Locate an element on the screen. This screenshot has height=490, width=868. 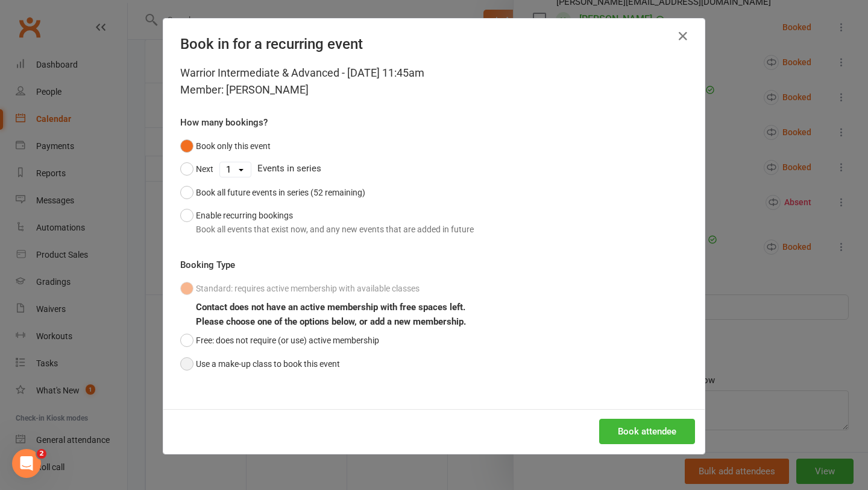
button: Book only this event is located at coordinates (225, 146).